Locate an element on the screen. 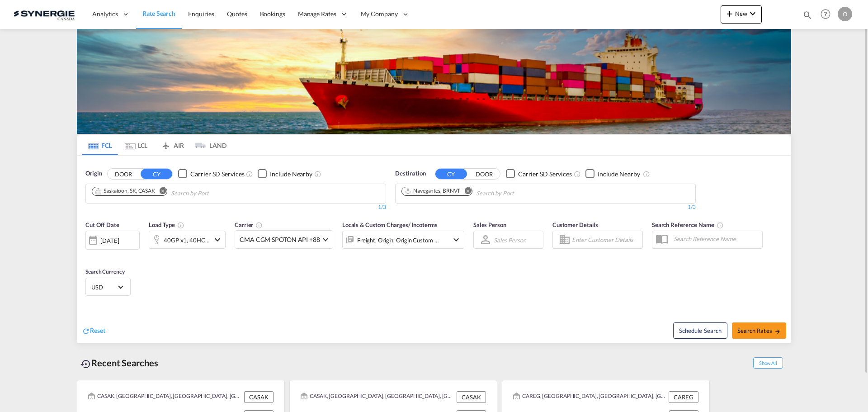 Image resolution: width=868 pixels, height=412 pixels. span: Search Currency is located at coordinates (105, 271).